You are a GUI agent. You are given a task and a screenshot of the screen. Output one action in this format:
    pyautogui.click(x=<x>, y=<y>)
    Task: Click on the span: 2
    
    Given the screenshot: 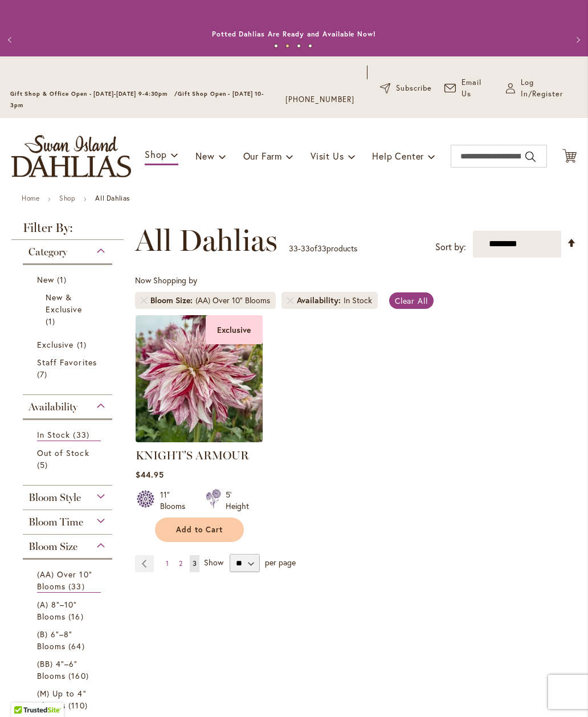 What is the action you would take?
    pyautogui.click(x=181, y=563)
    